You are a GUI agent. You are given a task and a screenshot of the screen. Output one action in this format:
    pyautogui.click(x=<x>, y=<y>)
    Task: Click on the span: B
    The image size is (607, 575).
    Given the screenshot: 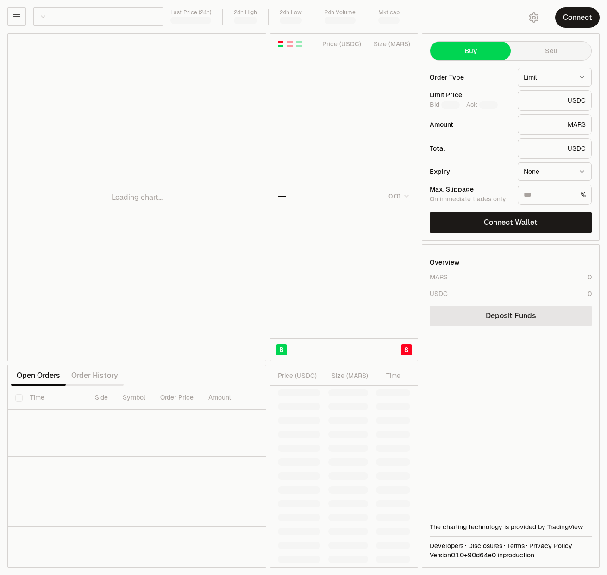 What is the action you would take?
    pyautogui.click(x=281, y=350)
    